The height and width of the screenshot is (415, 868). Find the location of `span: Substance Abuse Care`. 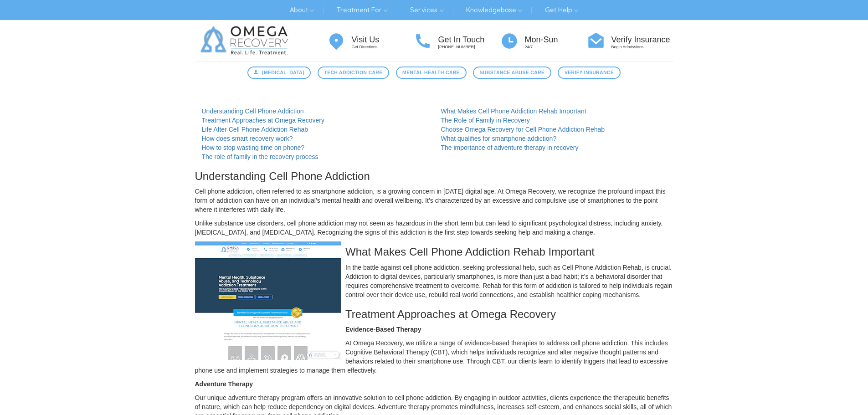

span: Substance Abuse Care is located at coordinates (512, 72).